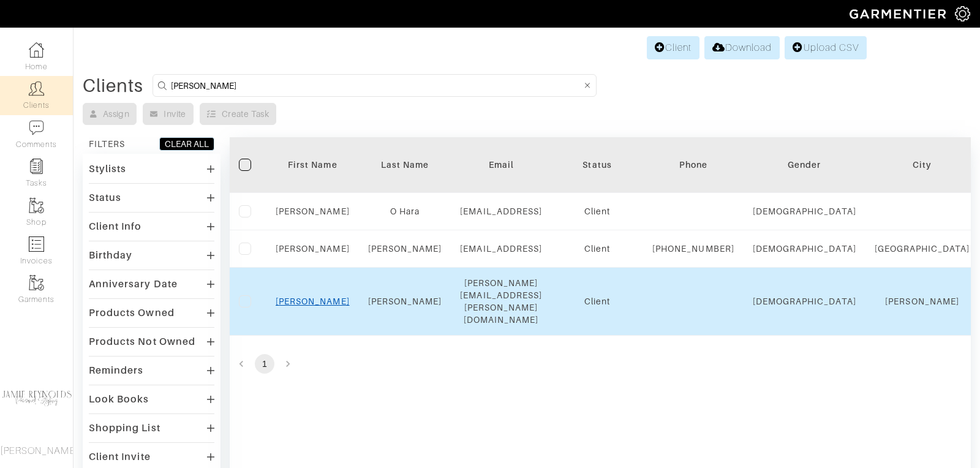  I want to click on img: garmentier-logo-header-white-b43fb05a5012e4ada735d5af1a66efaba907eab6374d6393d1fbf88cb4ef424d.png, so click(899, 13).